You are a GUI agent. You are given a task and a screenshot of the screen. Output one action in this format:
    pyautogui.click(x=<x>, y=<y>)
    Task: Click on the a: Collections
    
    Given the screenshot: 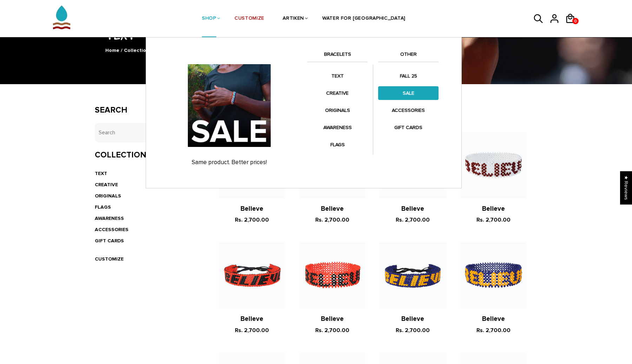 What is the action you would take?
    pyautogui.click(x=137, y=50)
    